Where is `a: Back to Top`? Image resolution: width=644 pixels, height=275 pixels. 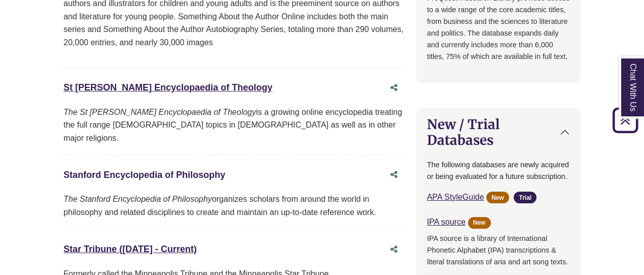 a: Back to Top is located at coordinates (625, 120).